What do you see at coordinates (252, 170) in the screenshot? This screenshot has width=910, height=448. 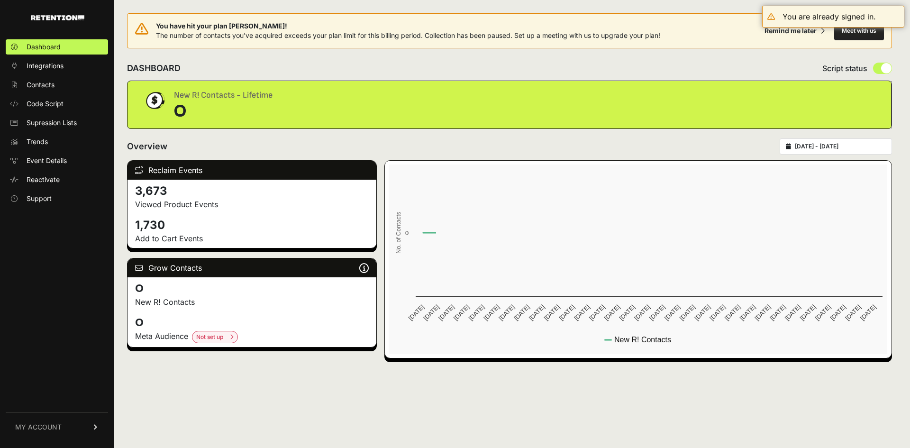 I see `div: Reclaim Events` at bounding box center [252, 170].